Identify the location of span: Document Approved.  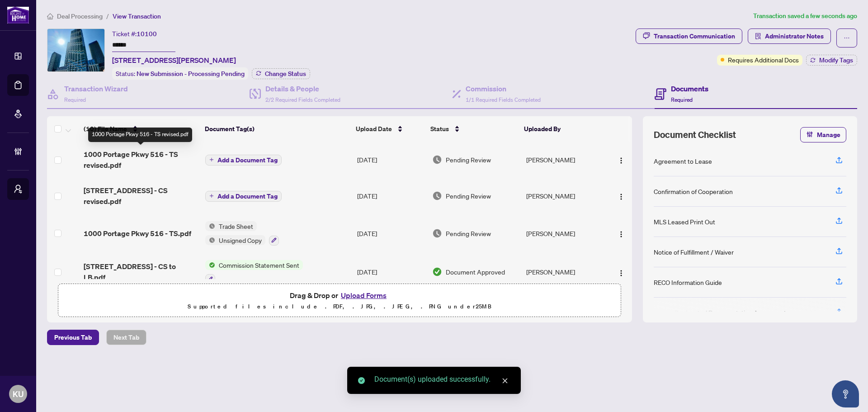
(475, 272).